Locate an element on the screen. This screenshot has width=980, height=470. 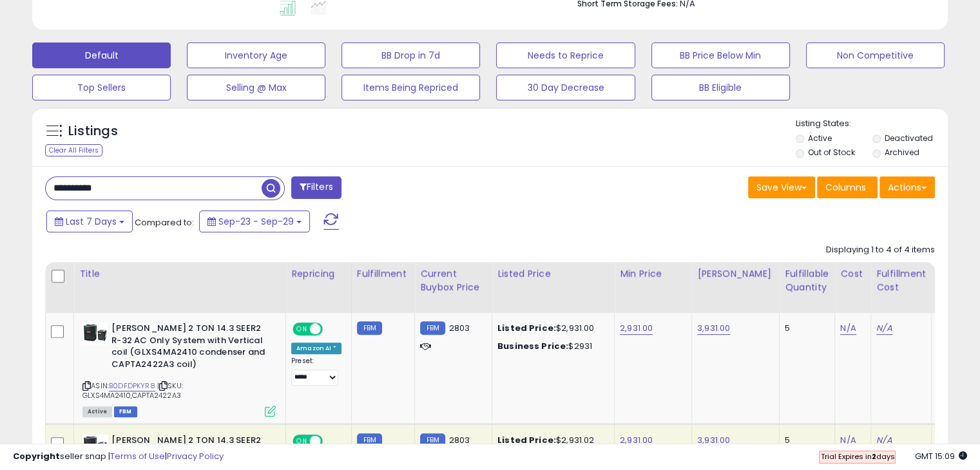
label: Deactivated is located at coordinates (907, 138).